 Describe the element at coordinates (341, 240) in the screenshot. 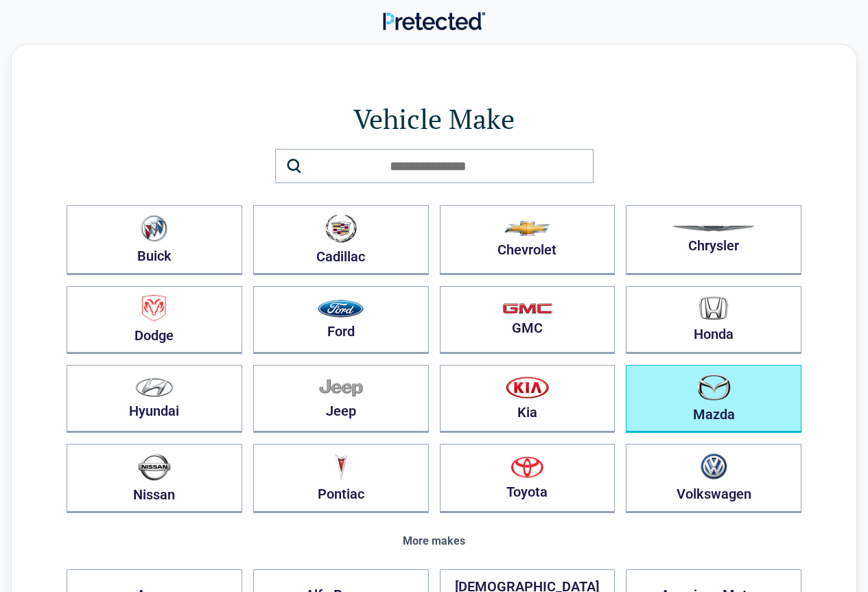

I see `button: Cadillac` at that location.